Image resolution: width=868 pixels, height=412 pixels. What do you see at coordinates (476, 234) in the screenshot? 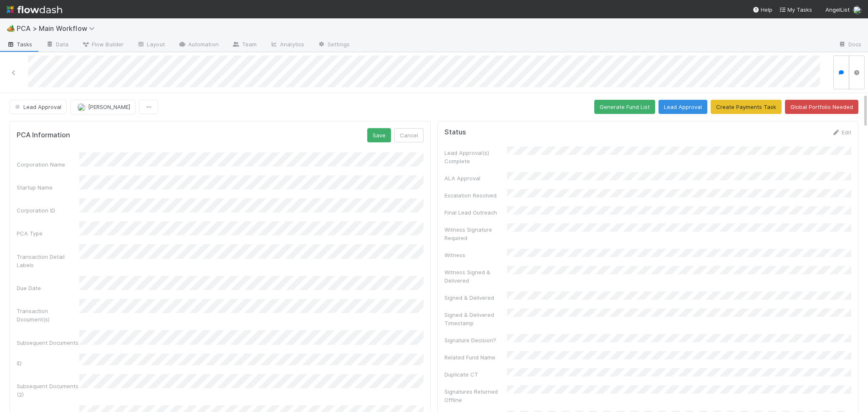
I see `div: Witness Signature Required` at bounding box center [476, 234].